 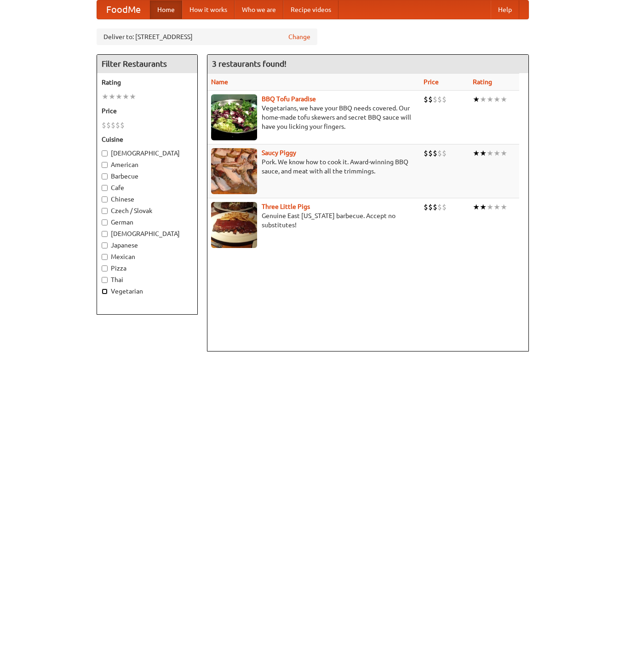 What do you see at coordinates (147, 291) in the screenshot?
I see `label: Vegetarian` at bounding box center [147, 291].